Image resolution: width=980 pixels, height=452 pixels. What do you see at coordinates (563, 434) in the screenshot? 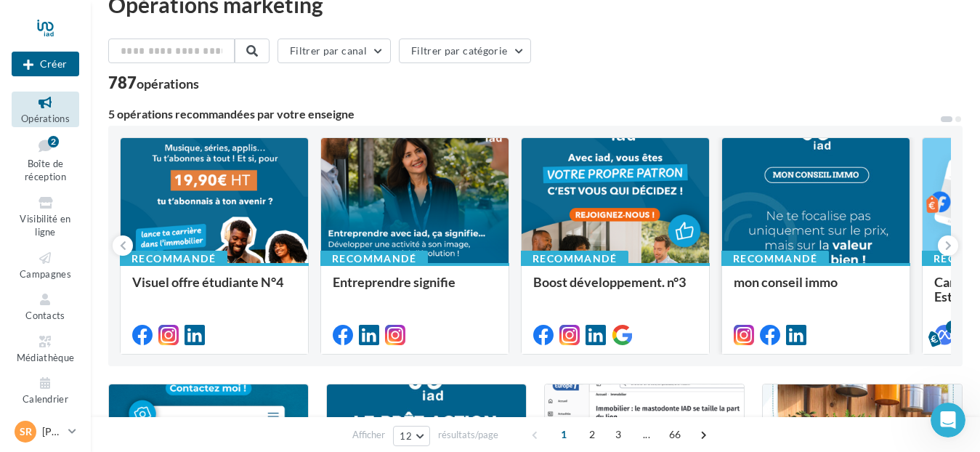
I see `span: 1` at bounding box center [563, 434].